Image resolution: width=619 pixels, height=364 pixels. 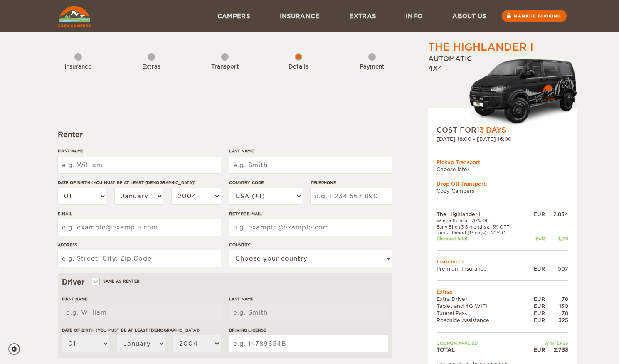 I want to click on div: Pickup Transport:, so click(x=502, y=162).